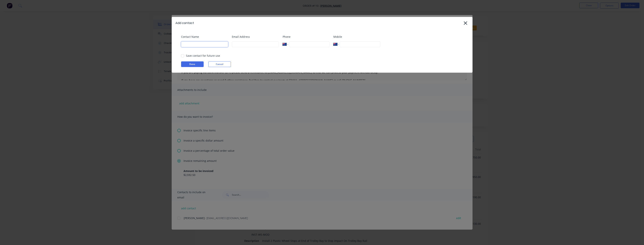  I want to click on button: Cancel, so click(220, 64).